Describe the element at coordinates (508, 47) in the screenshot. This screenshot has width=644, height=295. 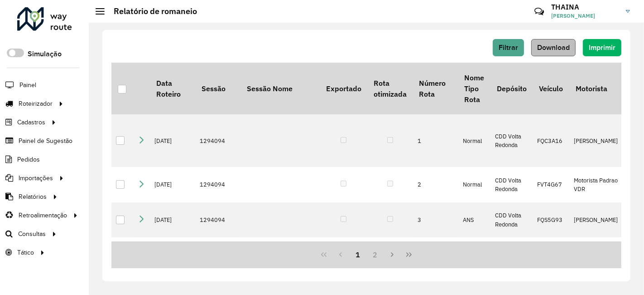
I see `span: Filtrar` at that location.